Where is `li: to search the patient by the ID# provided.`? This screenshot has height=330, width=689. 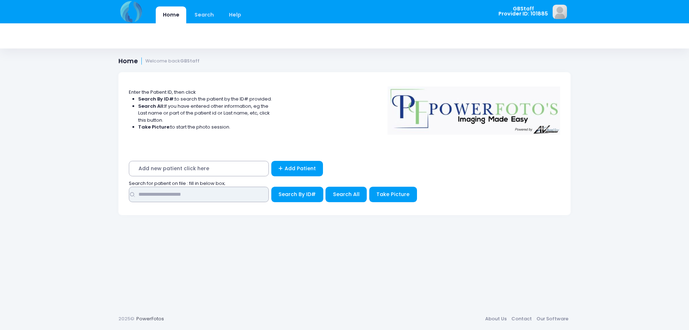 li: to search the patient by the ID# provided. is located at coordinates (205, 99).